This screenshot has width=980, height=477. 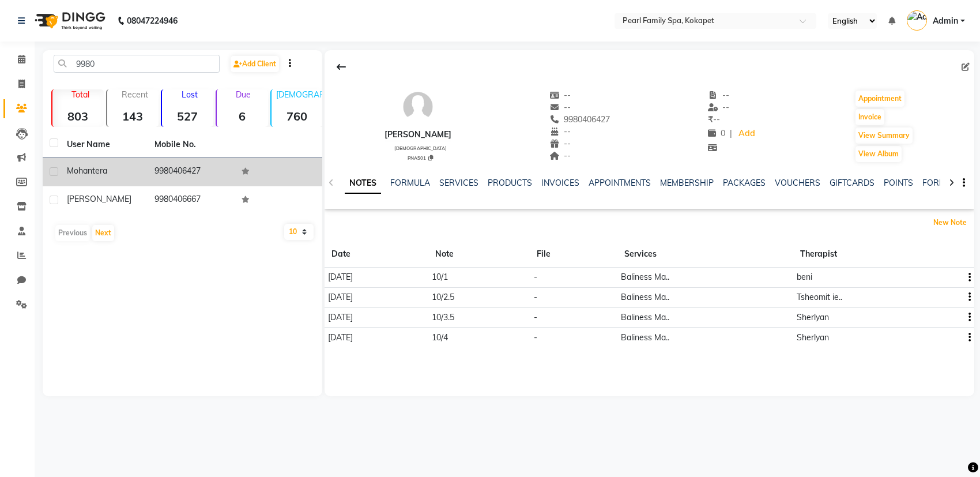 What do you see at coordinates (242, 116) in the screenshot?
I see `strong: 6` at bounding box center [242, 116].